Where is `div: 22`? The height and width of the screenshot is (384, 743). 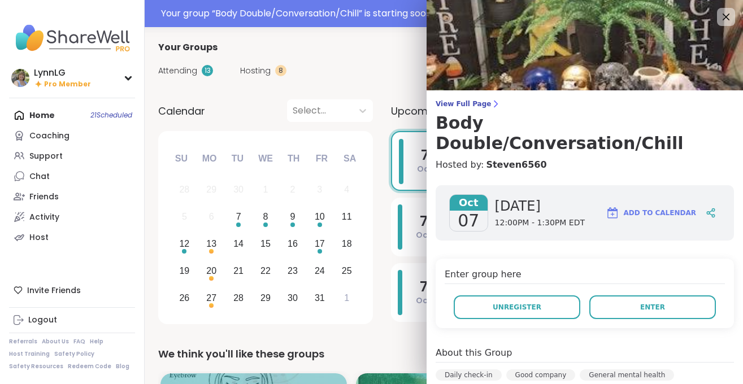 div: 22 is located at coordinates (265, 271).